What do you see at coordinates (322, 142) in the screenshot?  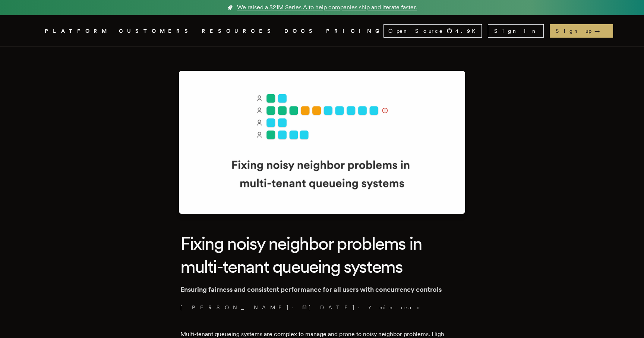 I see `img: Featured image for Fixing noisy neighbor problems in multi-tenant queueing systems blog post` at bounding box center [322, 142].